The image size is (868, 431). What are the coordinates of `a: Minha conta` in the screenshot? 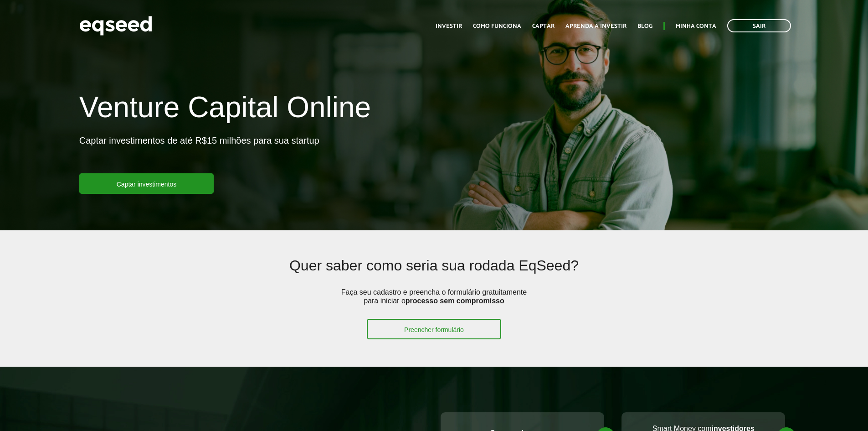 It's located at (696, 26).